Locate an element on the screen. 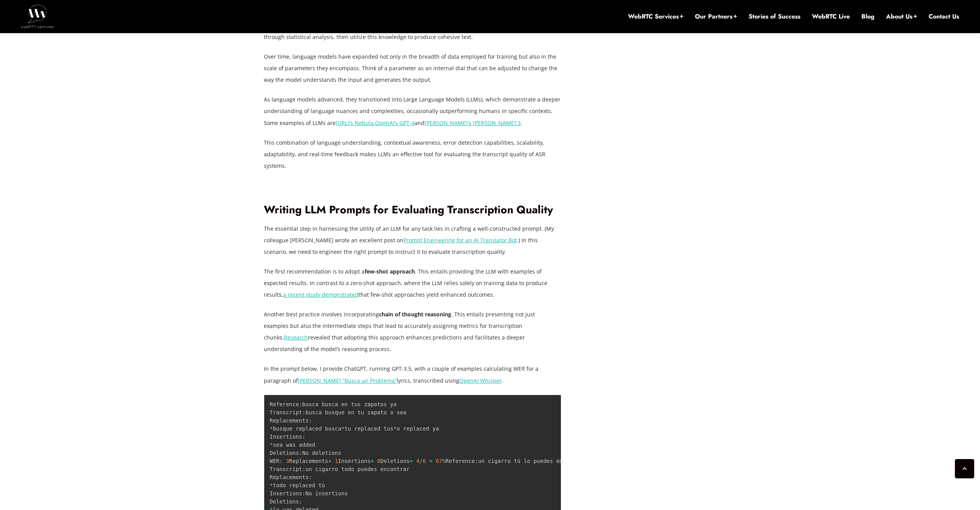 The height and width of the screenshot is (510, 980). strong: chain of thought reasoning is located at coordinates (415, 314).